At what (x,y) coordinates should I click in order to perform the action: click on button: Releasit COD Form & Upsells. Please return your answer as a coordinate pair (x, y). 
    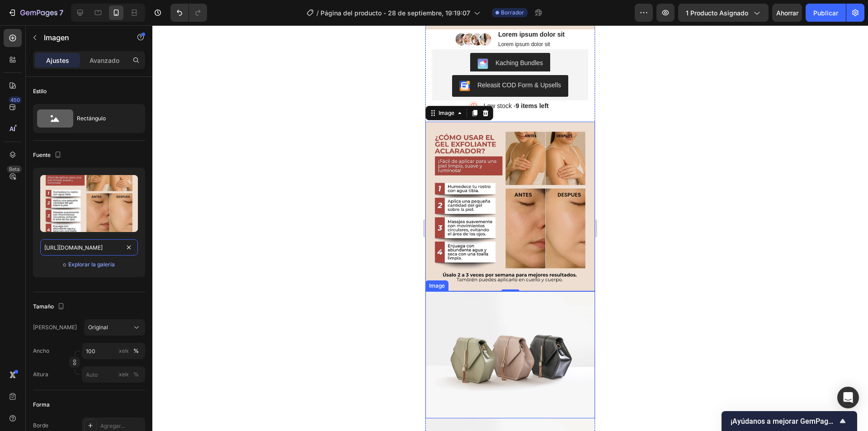
    Looking at the image, I should click on (84, 61).